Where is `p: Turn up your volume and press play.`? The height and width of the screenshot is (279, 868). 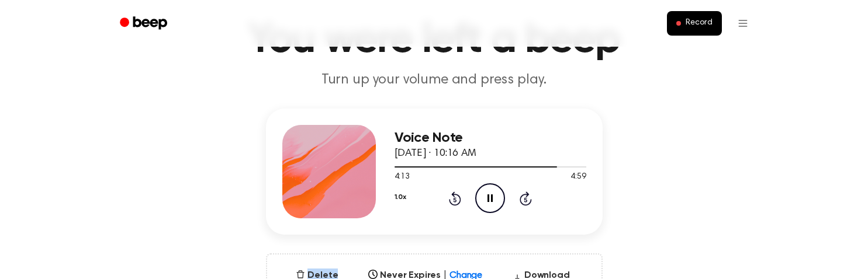 p: Turn up your volume and press play. is located at coordinates (434, 80).